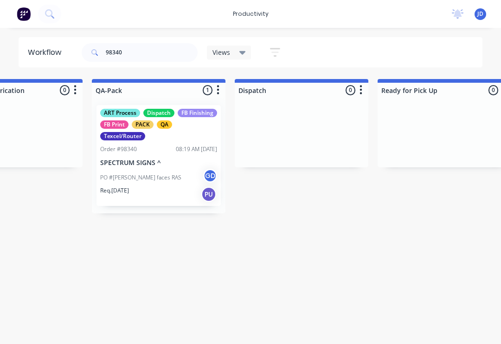  What do you see at coordinates (159, 162) in the screenshot?
I see `p: SPECTRUM SIGNS ^` at bounding box center [159, 162].